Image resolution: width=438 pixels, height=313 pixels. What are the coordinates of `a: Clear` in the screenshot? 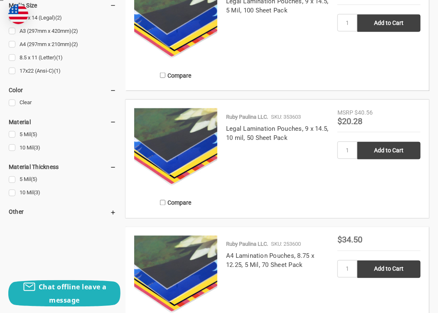 It's located at (62, 103).